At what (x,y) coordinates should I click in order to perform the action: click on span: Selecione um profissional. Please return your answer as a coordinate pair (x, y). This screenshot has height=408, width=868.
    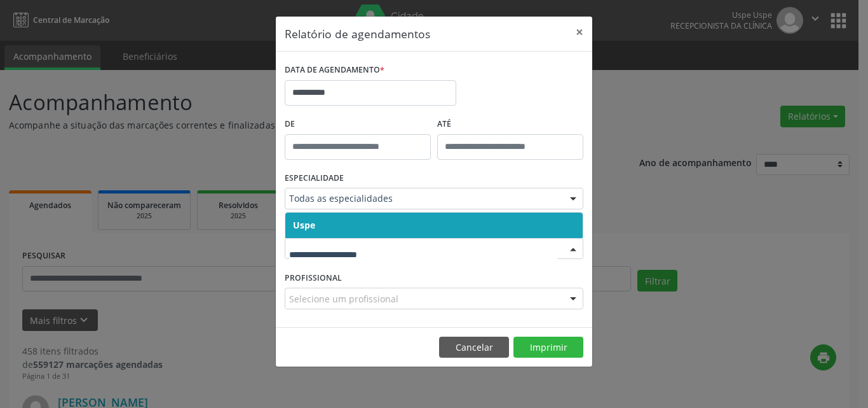
    Looking at the image, I should click on (344, 299).